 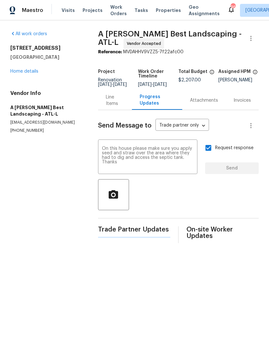 I want to click on div: Invoices, so click(x=242, y=100).